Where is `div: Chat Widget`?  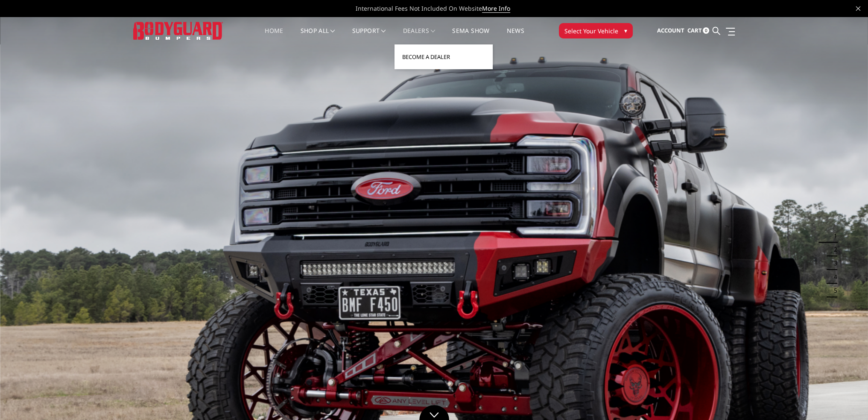 div: Chat Widget is located at coordinates (846, 399).